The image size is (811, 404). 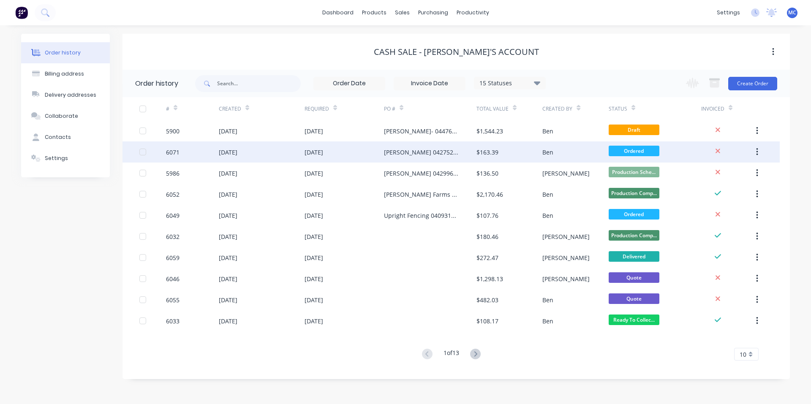 I want to click on div: settings, so click(x=728, y=13).